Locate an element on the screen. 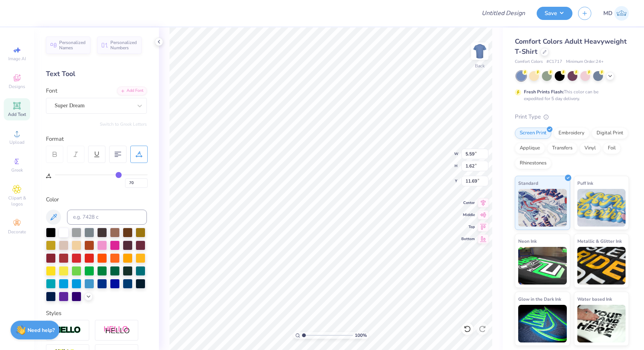 Image resolution: width=644 pixels, height=350 pixels. label: Font is located at coordinates (51, 91).